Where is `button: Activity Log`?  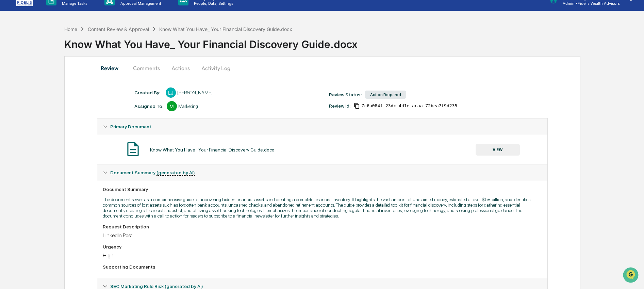 button: Activity Log is located at coordinates (216, 68).